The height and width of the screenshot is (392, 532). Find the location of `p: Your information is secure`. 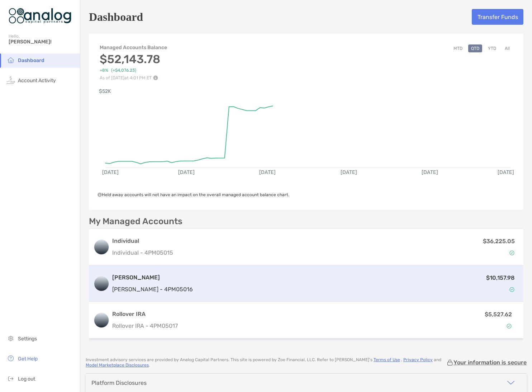

p: Your information is secure is located at coordinates (490, 362).